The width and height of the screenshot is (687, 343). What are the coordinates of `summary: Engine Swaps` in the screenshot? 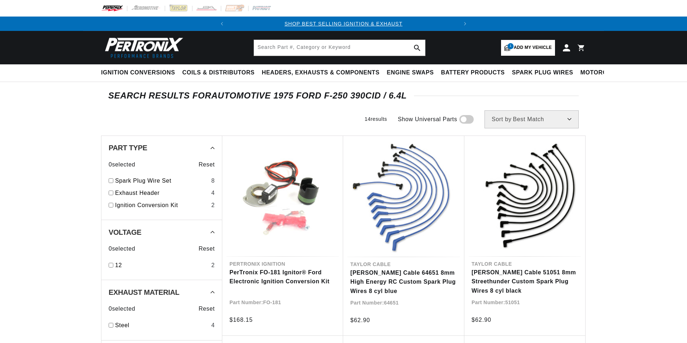 It's located at (410, 73).